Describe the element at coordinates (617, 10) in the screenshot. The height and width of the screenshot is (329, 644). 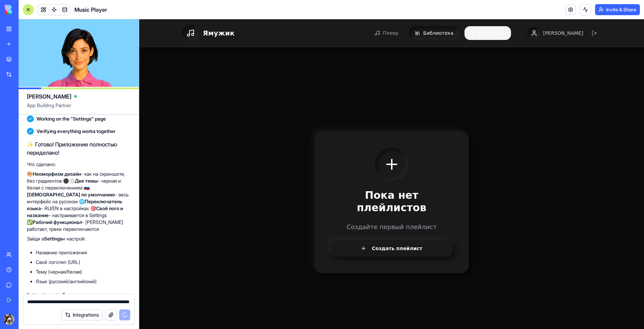
I see `button: Invite & Share` at that location.